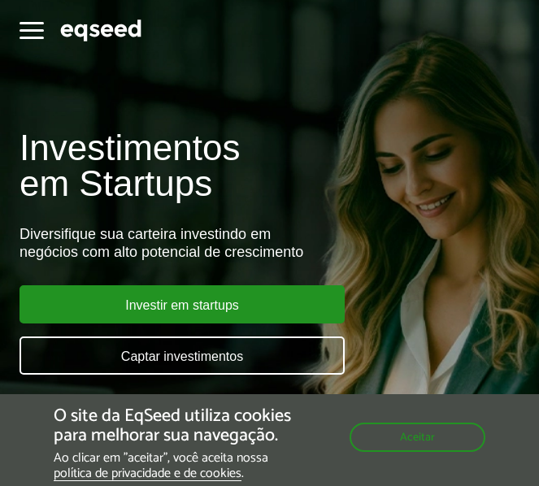  What do you see at coordinates (183, 426) in the screenshot?
I see `h5: O site da EqSeed utiliza cookies para melhorar sua navegação.` at bounding box center [183, 426].